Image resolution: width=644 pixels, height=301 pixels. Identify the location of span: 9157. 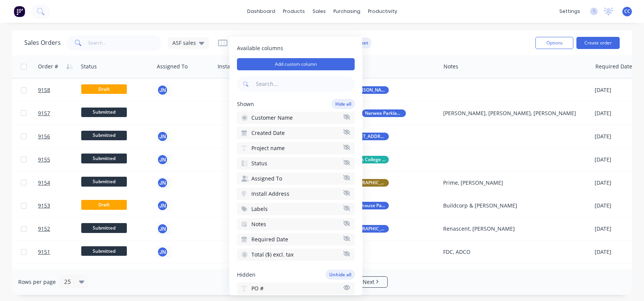
(44, 113).